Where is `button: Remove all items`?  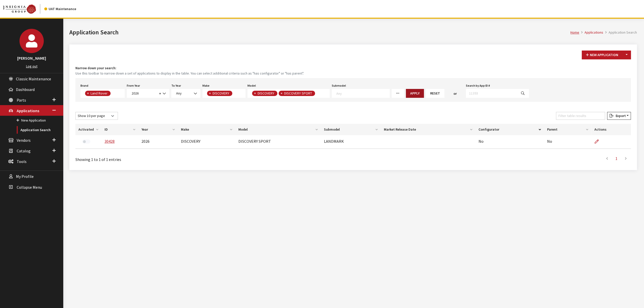
button: Remove all items is located at coordinates (159, 93).